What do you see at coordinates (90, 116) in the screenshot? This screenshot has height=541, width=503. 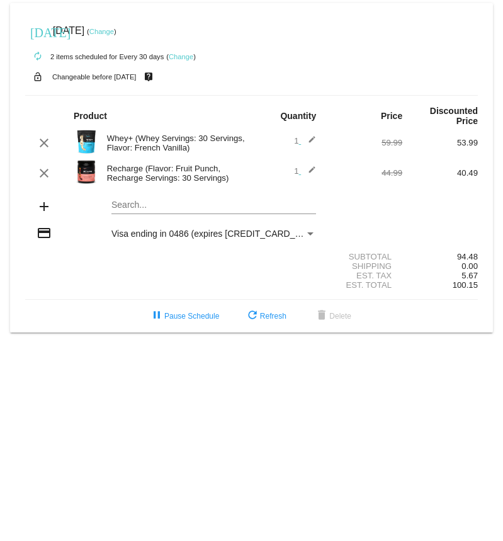 I see `strong: Product` at bounding box center [90, 116].